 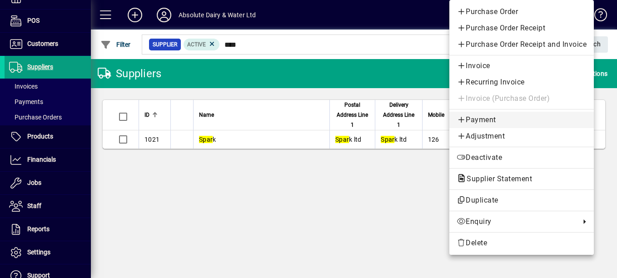 I want to click on button: Deactivate supplier, so click(x=522, y=158).